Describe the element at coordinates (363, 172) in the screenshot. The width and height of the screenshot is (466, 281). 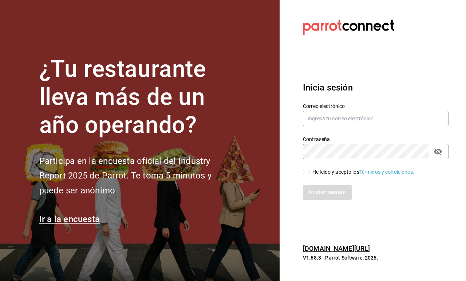
I see `div: He leído y acepto los` at that location.